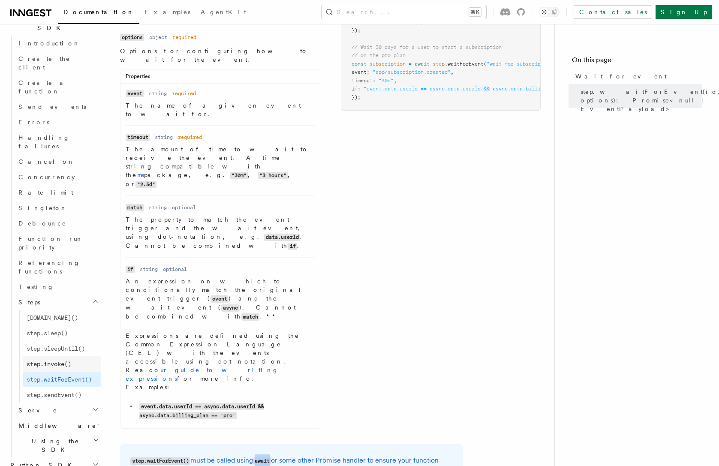 This screenshot has width=719, height=466. Describe the element at coordinates (54, 247) in the screenshot. I see `div: TypeScript SDK` at that location.